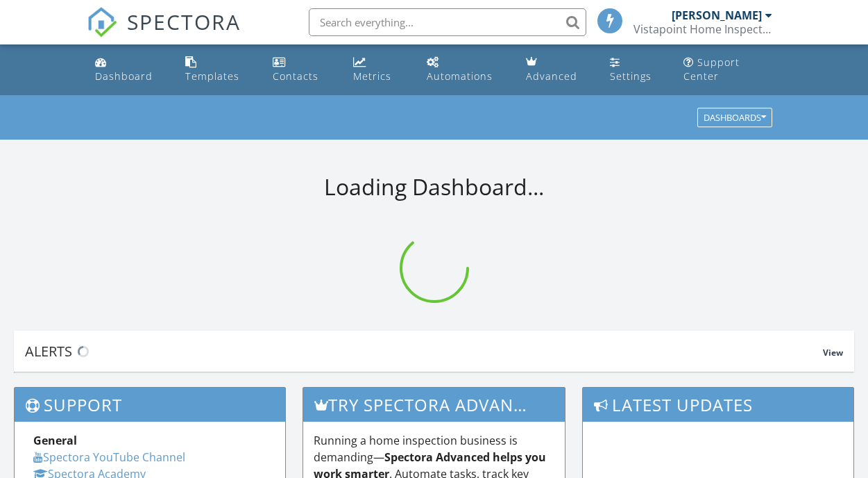 This screenshot has width=868, height=478. Describe the element at coordinates (728, 69) in the screenshot. I see `a: Support Center` at that location.